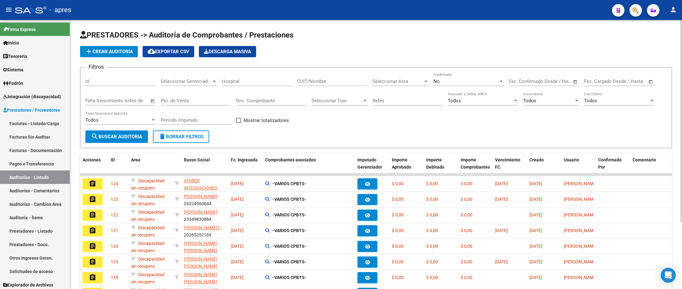 The image size is (682, 289). Describe the element at coordinates (337, 101) in the screenshot. I see `span: Seleccionar Tipo` at that location.